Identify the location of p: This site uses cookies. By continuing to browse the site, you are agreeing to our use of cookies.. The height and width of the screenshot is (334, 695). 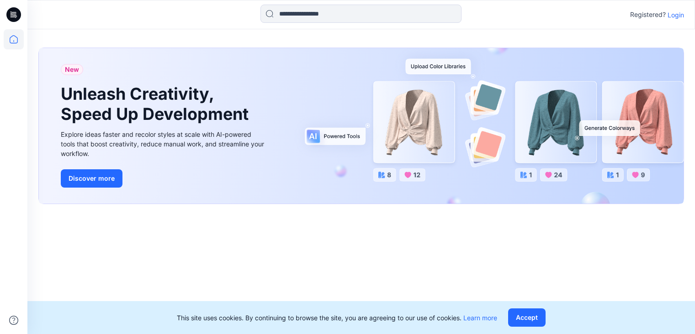
(337, 317).